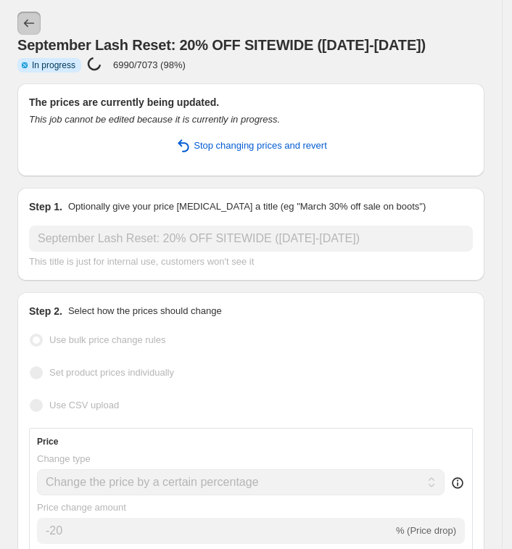 The height and width of the screenshot is (549, 512). I want to click on span: In progress, so click(54, 65).